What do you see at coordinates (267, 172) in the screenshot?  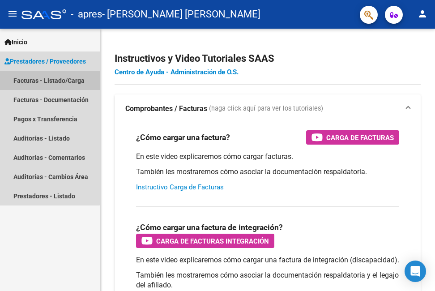 I see `p: También les mostraremos cómo asociar la documentación respaldatoria.` at bounding box center [267, 172].